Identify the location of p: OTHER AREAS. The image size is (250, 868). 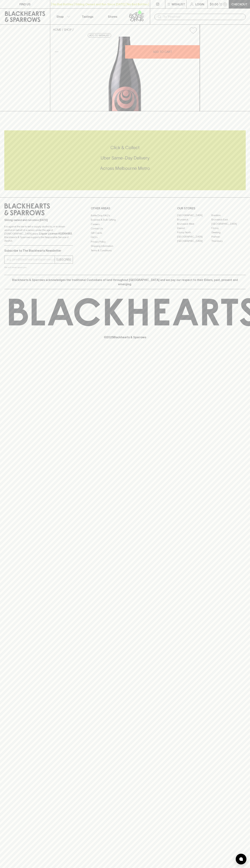
(125, 208).